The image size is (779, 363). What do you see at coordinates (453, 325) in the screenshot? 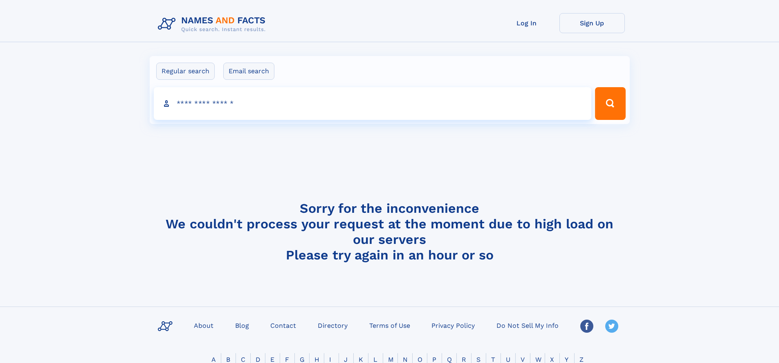
I see `a: Privacy Policy` at bounding box center [453, 325].